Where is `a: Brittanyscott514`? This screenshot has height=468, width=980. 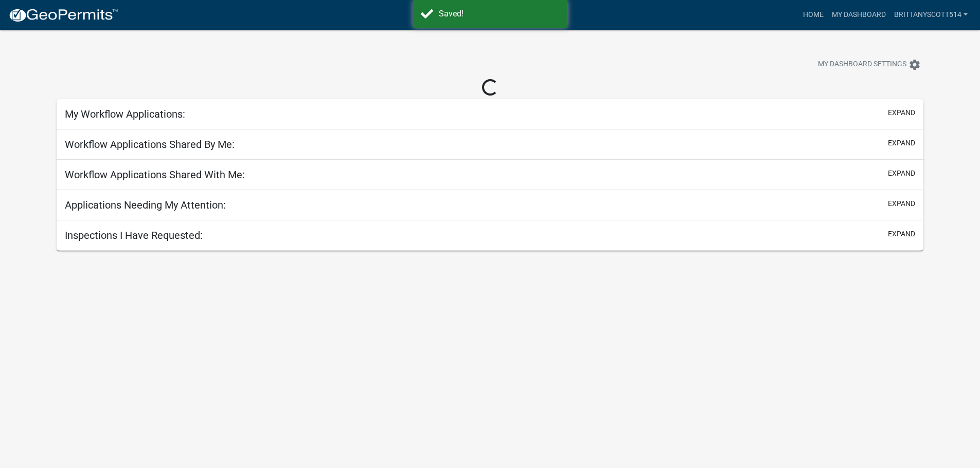 a: Brittanyscott514 is located at coordinates (930, 15).